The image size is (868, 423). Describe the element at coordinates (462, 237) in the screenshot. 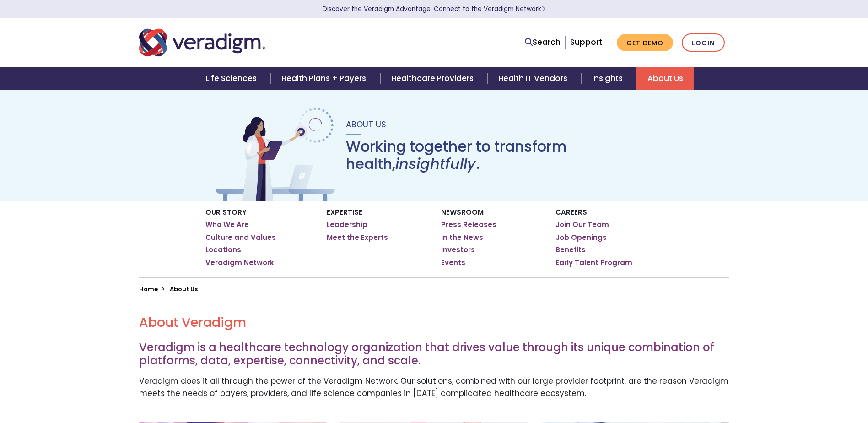

I see `a: In the News` at that location.